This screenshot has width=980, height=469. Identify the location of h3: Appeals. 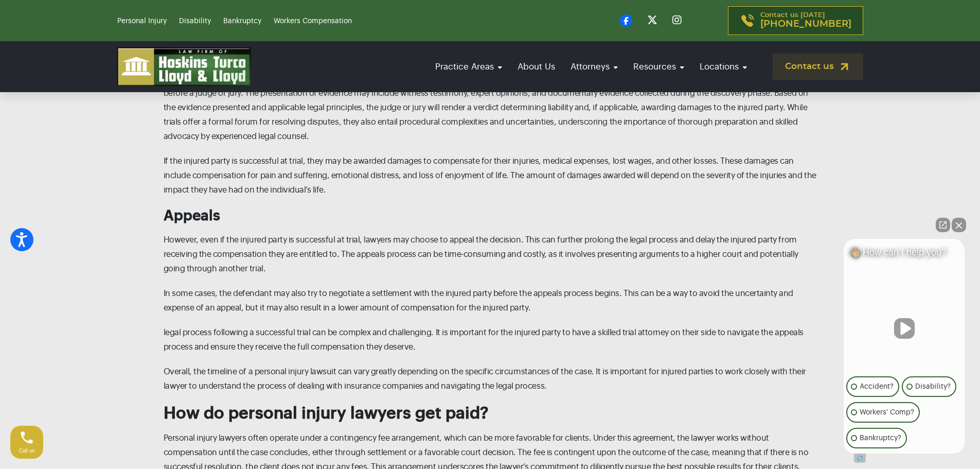
(490, 216).